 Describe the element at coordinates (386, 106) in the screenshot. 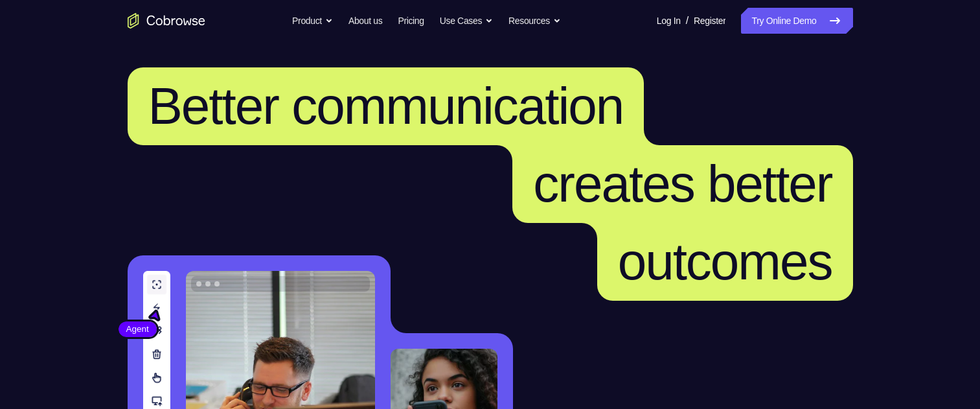

I see `span: Better communication` at that location.